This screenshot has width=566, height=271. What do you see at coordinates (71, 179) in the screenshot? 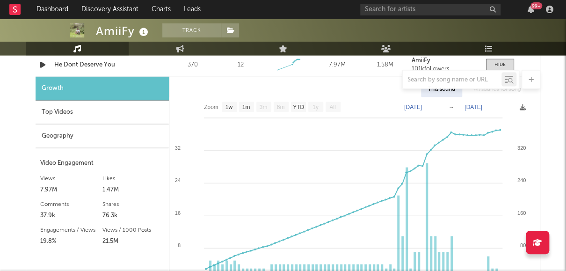
I see `div: Views` at bounding box center [71, 179].